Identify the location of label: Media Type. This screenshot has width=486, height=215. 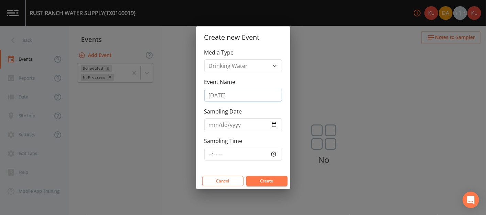
(219, 53).